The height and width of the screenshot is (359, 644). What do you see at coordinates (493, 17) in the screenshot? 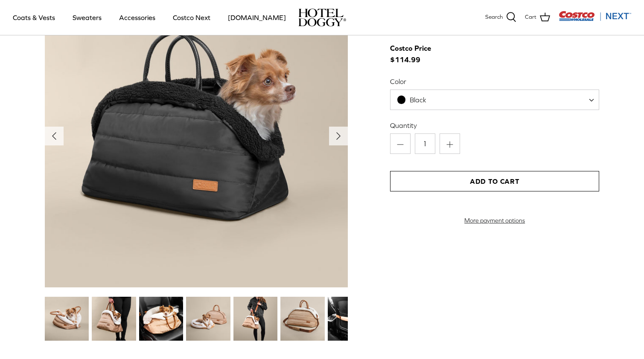
I see `span: Search` at bounding box center [493, 17].